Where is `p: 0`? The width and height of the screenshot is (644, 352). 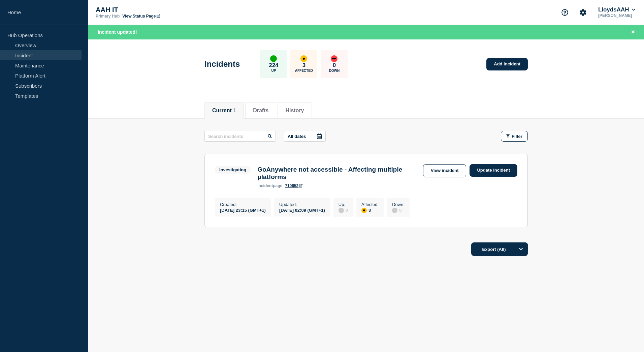
p: 0 is located at coordinates (334, 65).